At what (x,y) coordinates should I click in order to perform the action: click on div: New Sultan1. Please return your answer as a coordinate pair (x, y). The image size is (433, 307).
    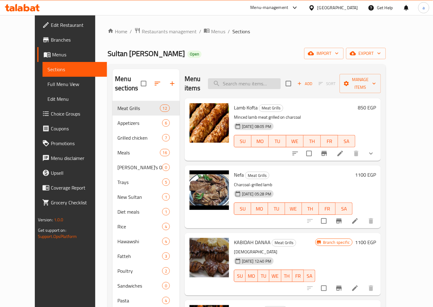
    Looking at the image, I should click on (146, 197).